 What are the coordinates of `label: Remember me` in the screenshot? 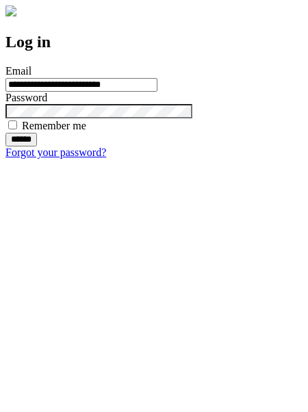 It's located at (54, 125).